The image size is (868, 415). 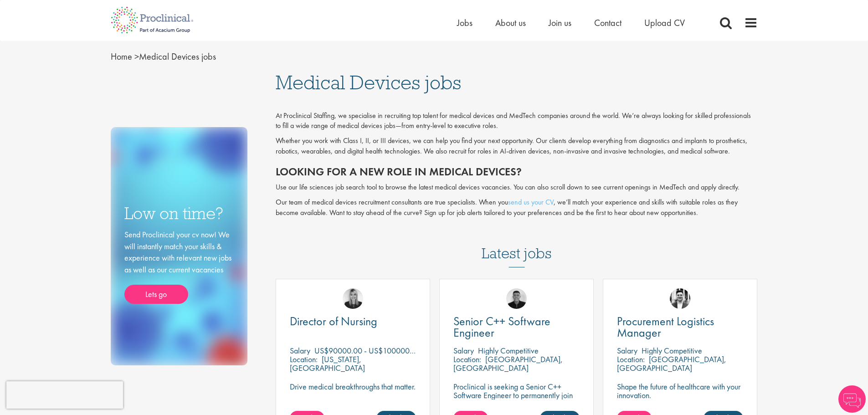 What do you see at coordinates (516, 299) in the screenshot?
I see `a: Christian Andersen` at bounding box center [516, 299].